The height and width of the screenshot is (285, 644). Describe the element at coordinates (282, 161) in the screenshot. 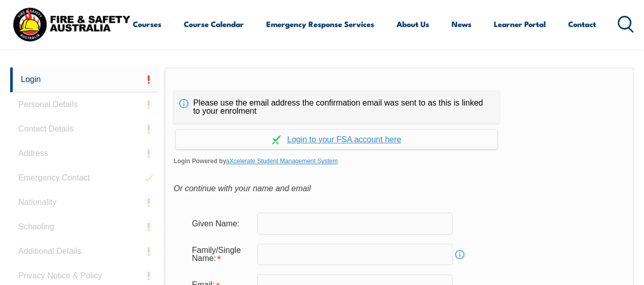

I see `a: aXcelerate Student Management System` at that location.